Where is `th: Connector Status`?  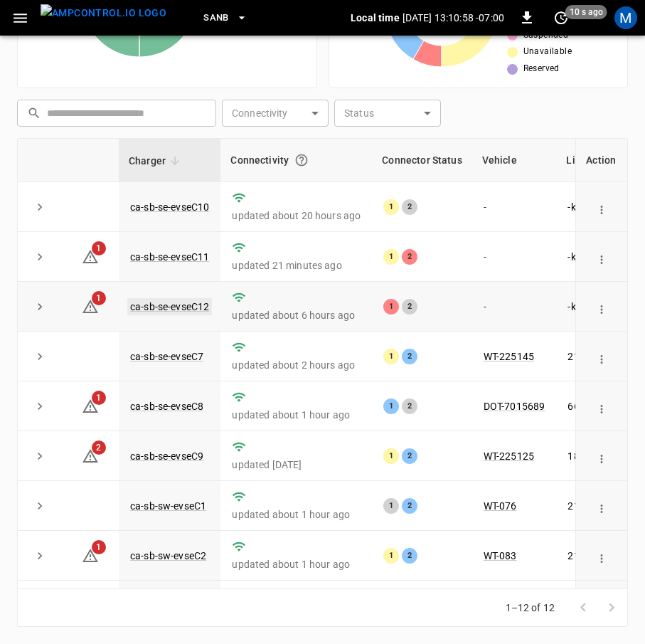 th: Connector Status is located at coordinates (421, 160).